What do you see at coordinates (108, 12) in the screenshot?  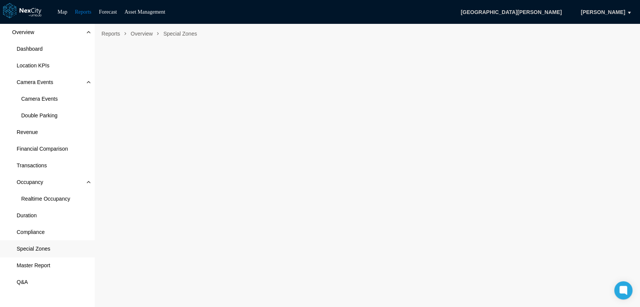 I see `a: Forecast` at bounding box center [108, 12].